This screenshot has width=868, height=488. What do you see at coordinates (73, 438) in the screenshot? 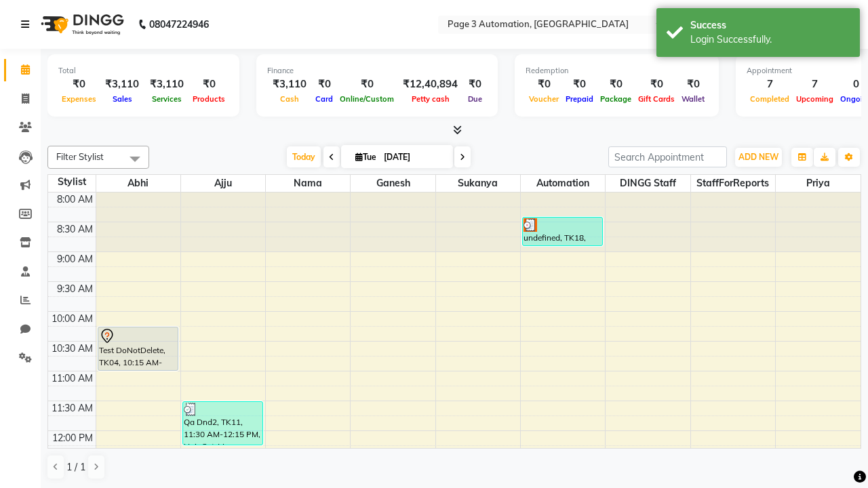
I see `div: 12:00 PM` at bounding box center [73, 438].